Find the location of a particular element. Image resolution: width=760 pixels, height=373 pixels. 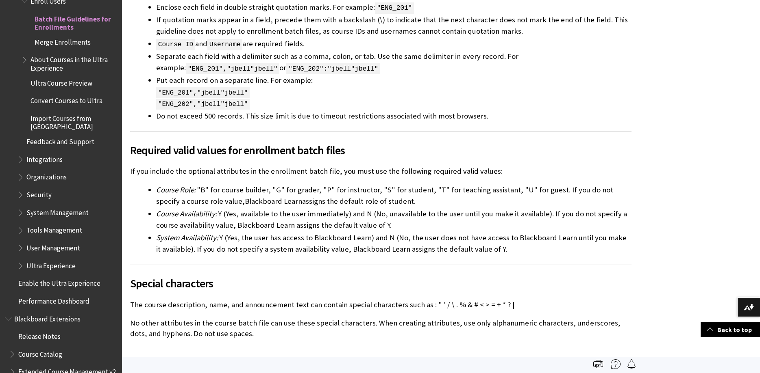

span: User Management is located at coordinates (53, 247).